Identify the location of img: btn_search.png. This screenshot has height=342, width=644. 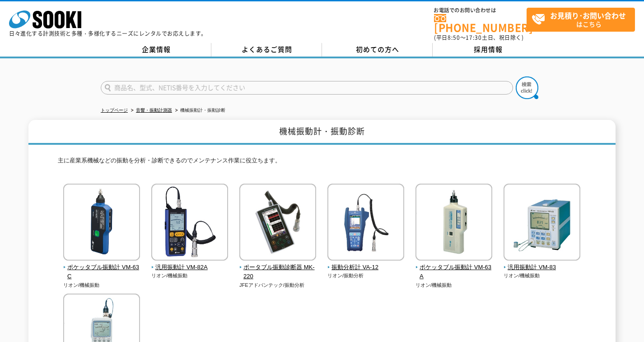
(527, 88).